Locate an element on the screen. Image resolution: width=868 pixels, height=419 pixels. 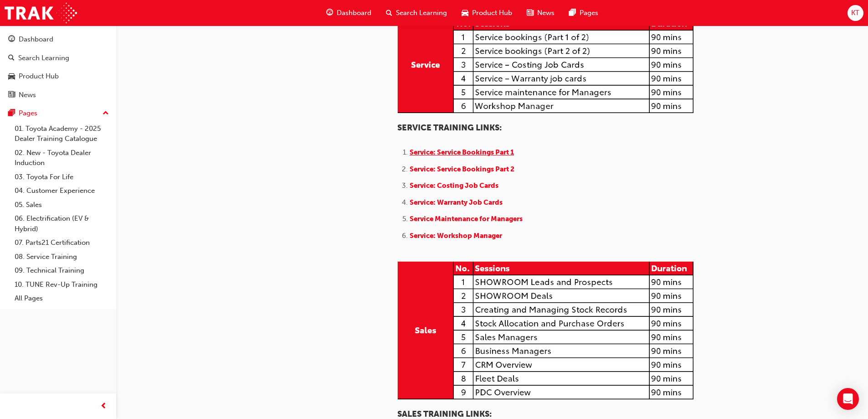
a: Product Hub is located at coordinates (58, 76).